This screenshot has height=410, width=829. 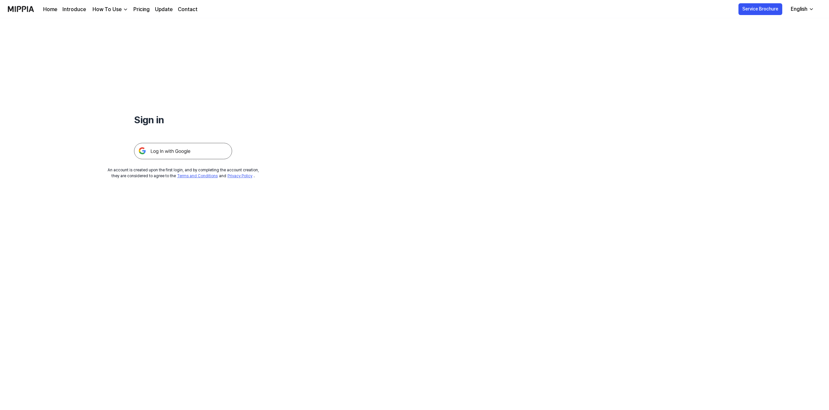 What do you see at coordinates (126, 9) in the screenshot?
I see `img: down` at bounding box center [126, 9].